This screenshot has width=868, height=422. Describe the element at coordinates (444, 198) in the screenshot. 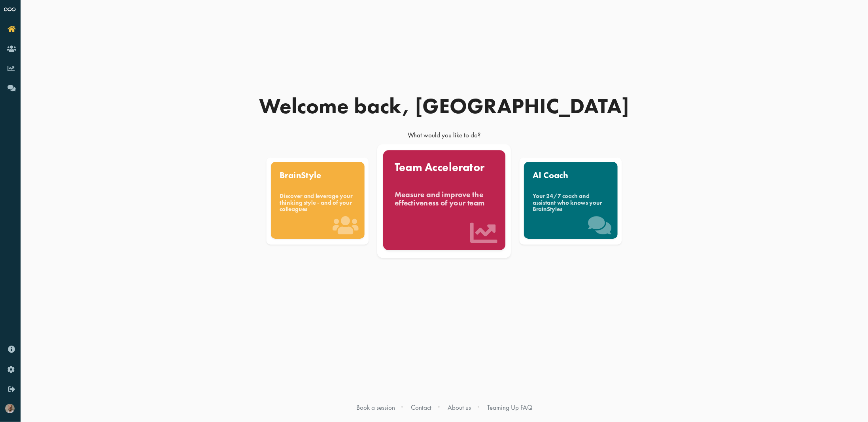

I see `div: Measure and improve the effectiveness of your team` at that location.